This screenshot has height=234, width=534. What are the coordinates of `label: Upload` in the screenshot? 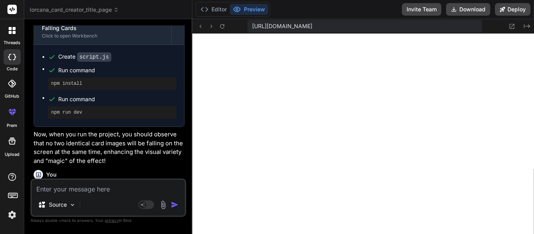 It's located at (12, 154).